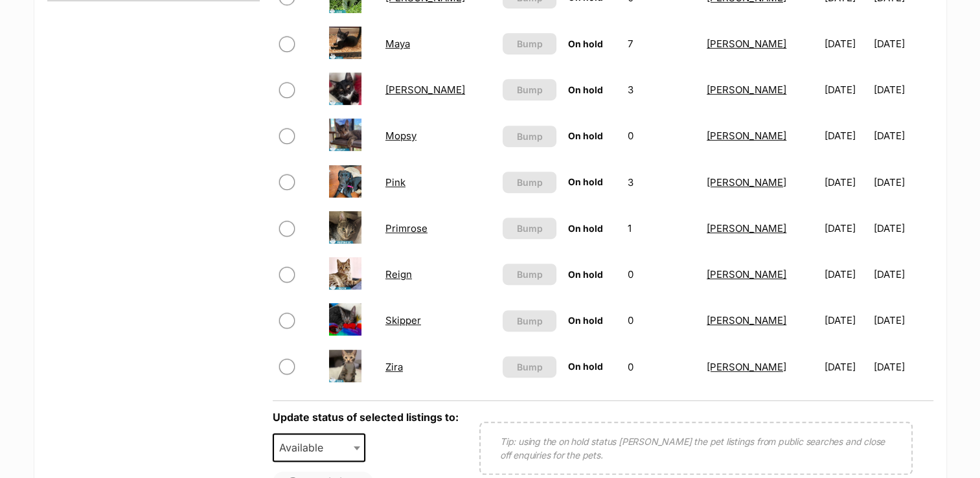 The height and width of the screenshot is (478, 980). Describe the element at coordinates (401, 135) in the screenshot. I see `a: Mopsy` at that location.